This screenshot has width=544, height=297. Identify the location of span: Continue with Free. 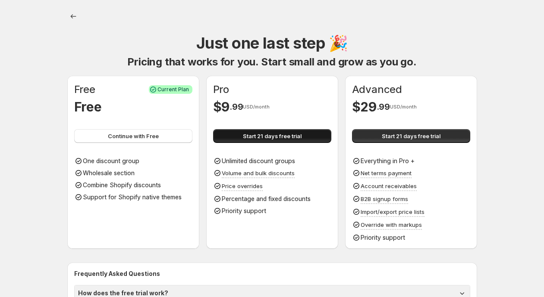
(133, 136).